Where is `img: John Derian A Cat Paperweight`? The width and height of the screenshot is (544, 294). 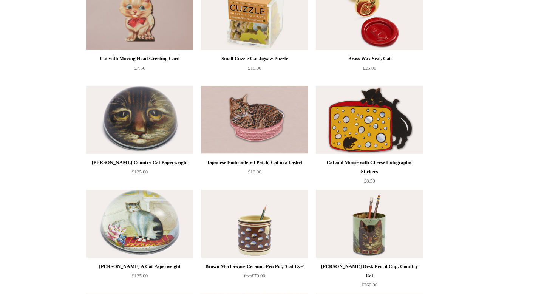 img: John Derian A Cat Paperweight is located at coordinates (140, 224).